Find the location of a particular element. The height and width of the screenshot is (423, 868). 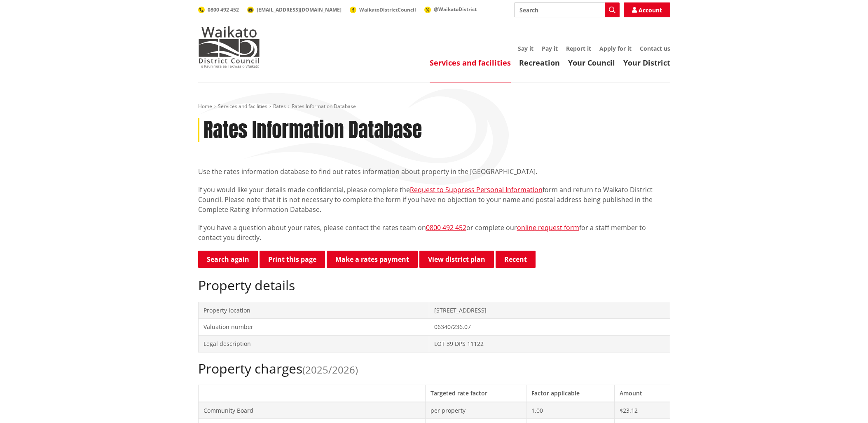

span: (2025/2026) is located at coordinates (330, 369).